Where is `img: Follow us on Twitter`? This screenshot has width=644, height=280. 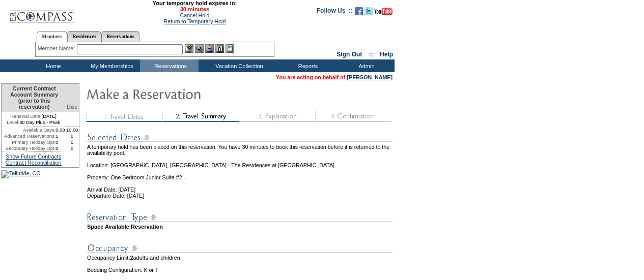 img: Follow us on Twitter is located at coordinates (369, 11).